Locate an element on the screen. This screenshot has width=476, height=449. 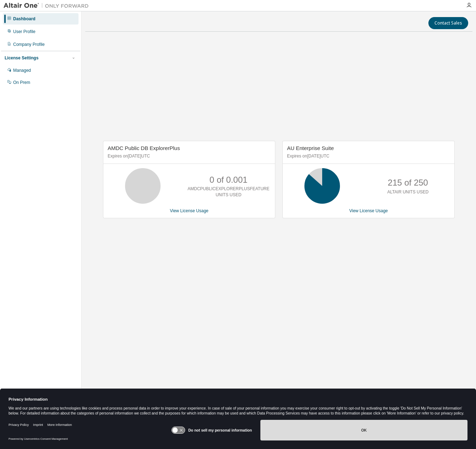
p: 0 of 0.001 is located at coordinates (228, 180).